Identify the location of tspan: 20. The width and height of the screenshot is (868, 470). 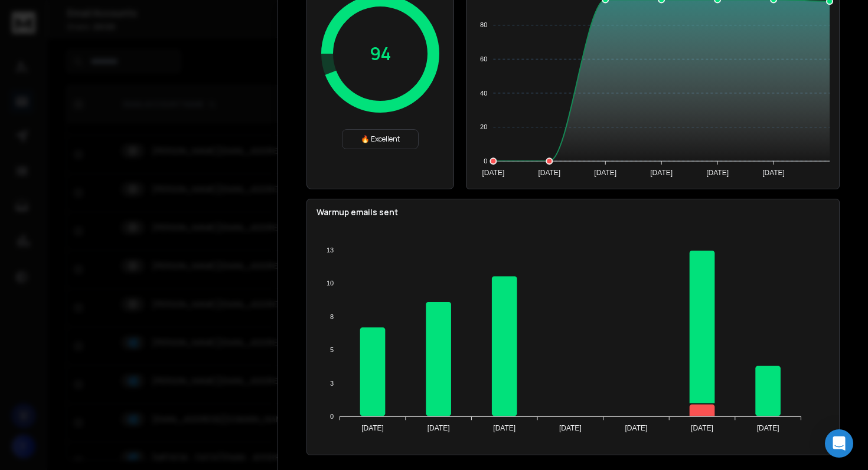
(484, 127).